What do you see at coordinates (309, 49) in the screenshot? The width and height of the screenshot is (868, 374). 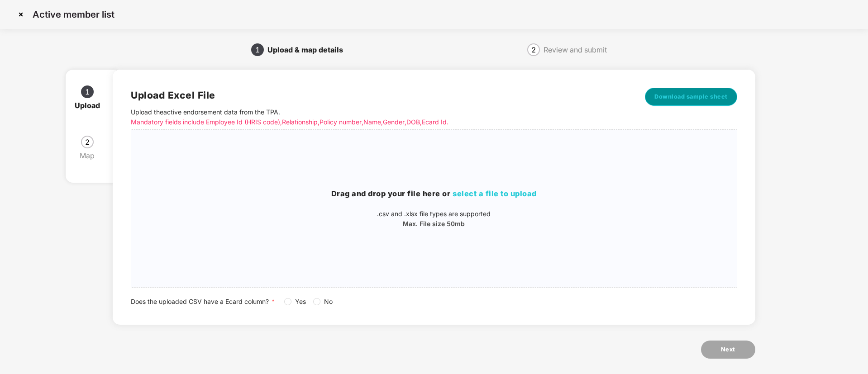 I see `div: Upload & map details` at bounding box center [309, 49].